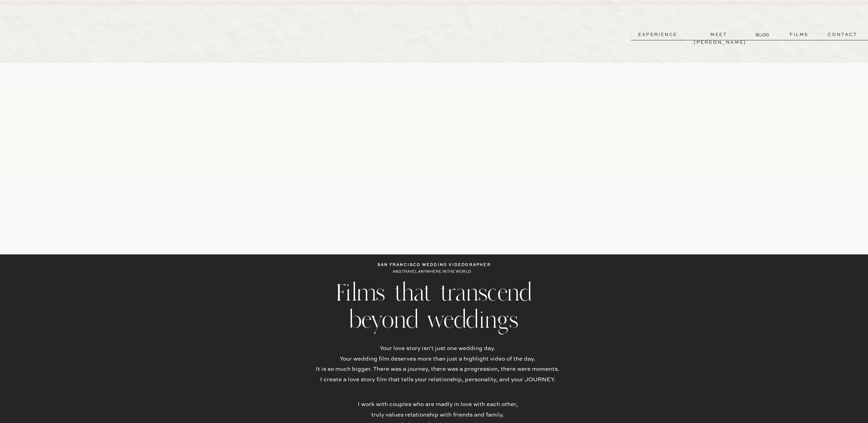 The height and width of the screenshot is (423, 868). Describe the element at coordinates (434, 272) in the screenshot. I see `p: AND TRAVEL ANYWHERE IN THE WORLD` at that location.